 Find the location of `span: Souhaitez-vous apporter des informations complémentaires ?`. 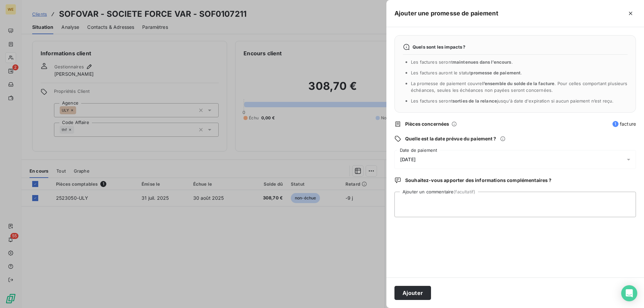

span: Souhaitez-vous apporter des informations complémentaires ? is located at coordinates (479, 180).